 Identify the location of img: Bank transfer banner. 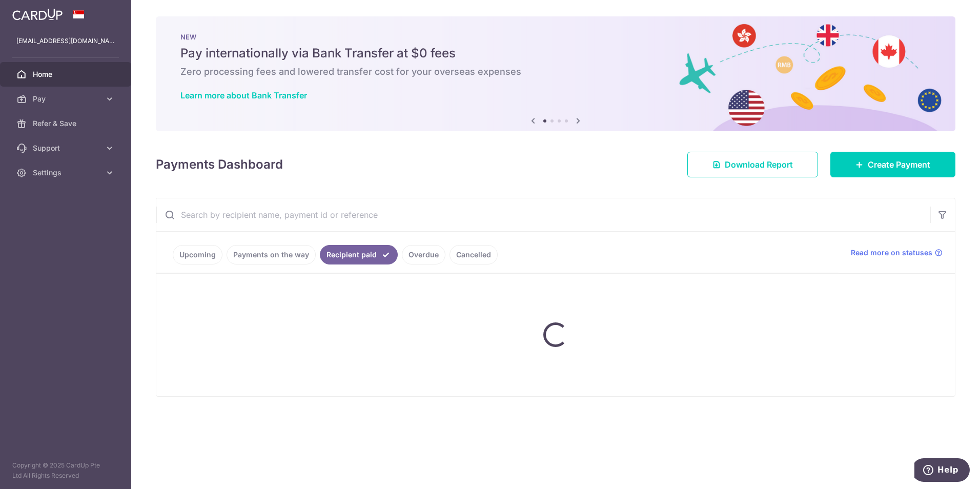
(556, 74).